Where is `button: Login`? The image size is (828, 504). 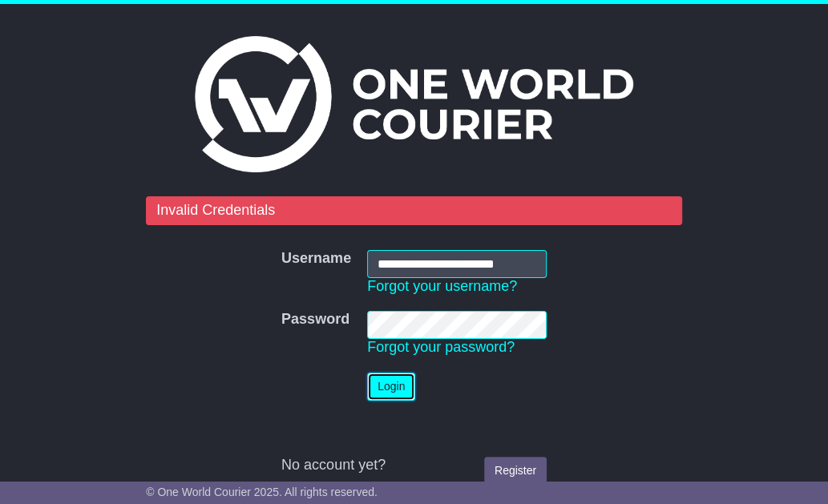
button: Login is located at coordinates (391, 386).